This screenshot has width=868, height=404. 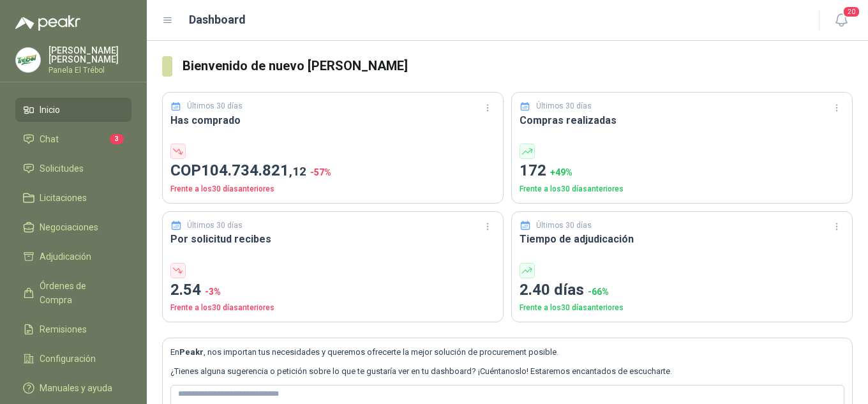 What do you see at coordinates (333, 171) in the screenshot?
I see `p: COP` at bounding box center [333, 171].